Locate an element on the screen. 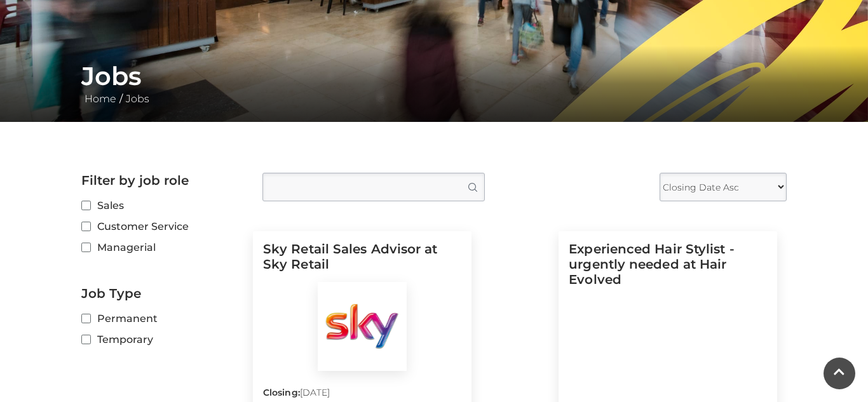 This screenshot has width=868, height=402. h5: Experienced Hair Stylist - urgently needed at Hair Evolved is located at coordinates (668, 269).